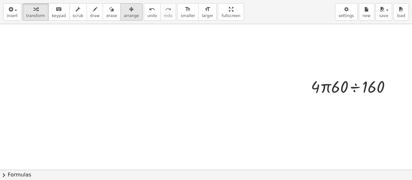  What do you see at coordinates (131, 12) in the screenshot?
I see `button: arrange` at bounding box center [131, 12].